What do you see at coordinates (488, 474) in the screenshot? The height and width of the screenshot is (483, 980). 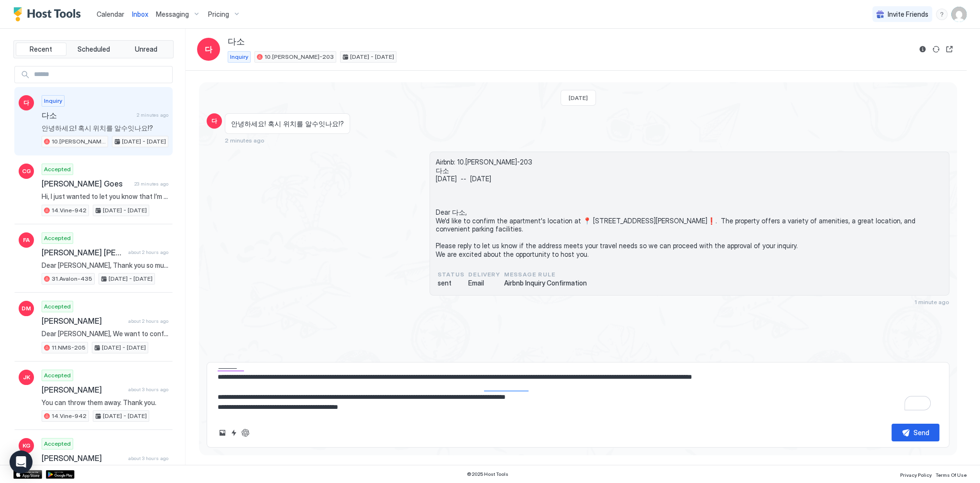 I see `span: © 2025 Host Tools` at bounding box center [488, 474].